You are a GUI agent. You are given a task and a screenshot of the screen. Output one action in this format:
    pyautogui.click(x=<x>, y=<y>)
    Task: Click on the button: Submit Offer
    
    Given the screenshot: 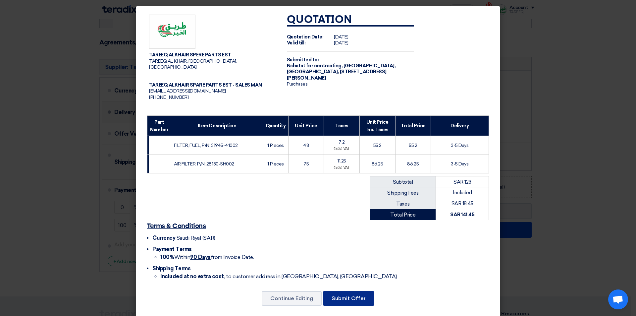 What is the action you would take?
    pyautogui.click(x=348, y=298)
    